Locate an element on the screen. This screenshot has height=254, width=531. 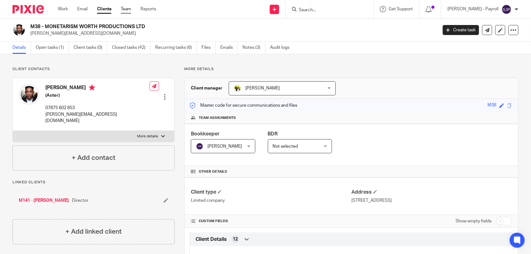
img: Pixie is located at coordinates (28, 9).